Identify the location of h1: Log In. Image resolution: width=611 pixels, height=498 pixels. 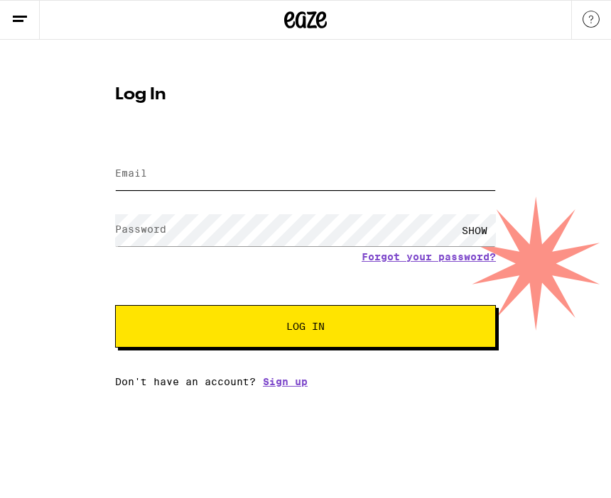
(305, 95).